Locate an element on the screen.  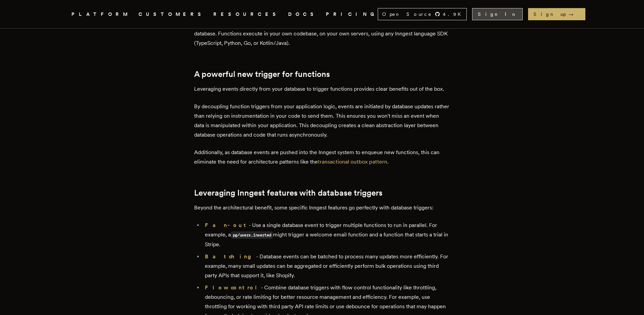
strong: Fan-out is located at coordinates (227, 225).